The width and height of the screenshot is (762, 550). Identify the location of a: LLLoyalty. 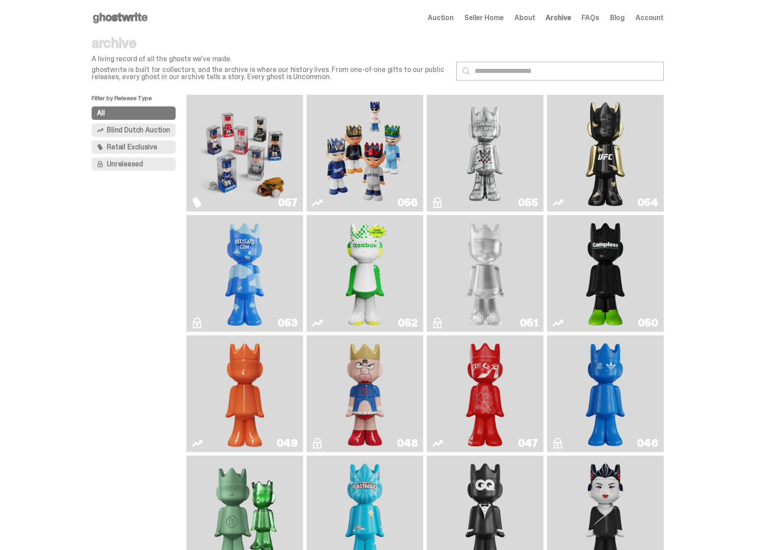
(485, 273).